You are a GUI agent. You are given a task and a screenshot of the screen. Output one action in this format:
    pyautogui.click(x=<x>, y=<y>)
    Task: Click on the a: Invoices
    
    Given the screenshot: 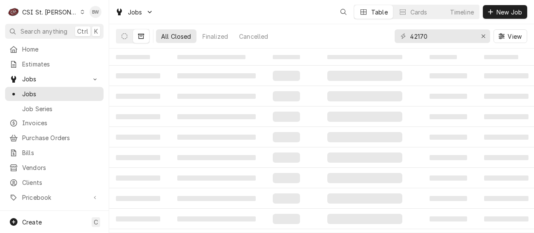 What is the action you would take?
    pyautogui.click(x=54, y=123)
    